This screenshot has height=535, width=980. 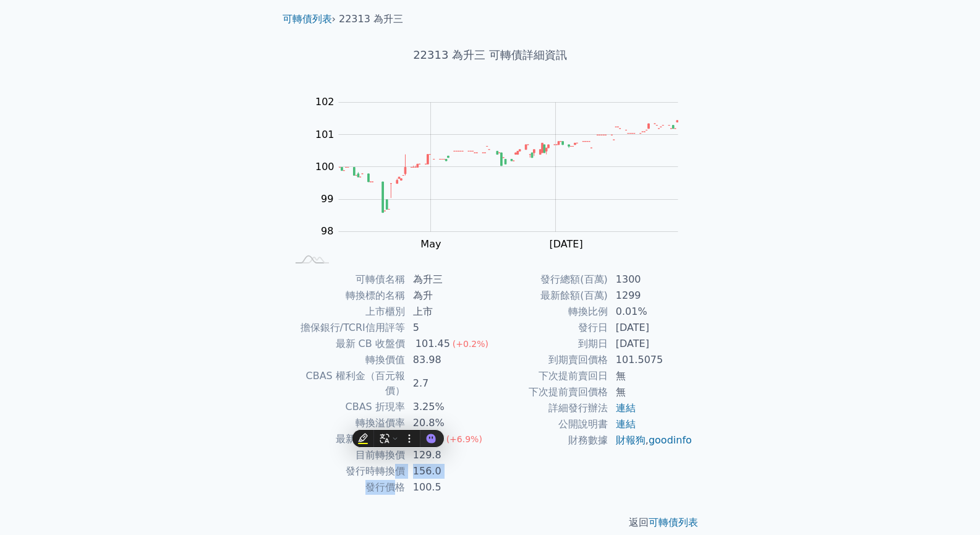 I want to click on td: 下次提前賣回日, so click(x=549, y=376).